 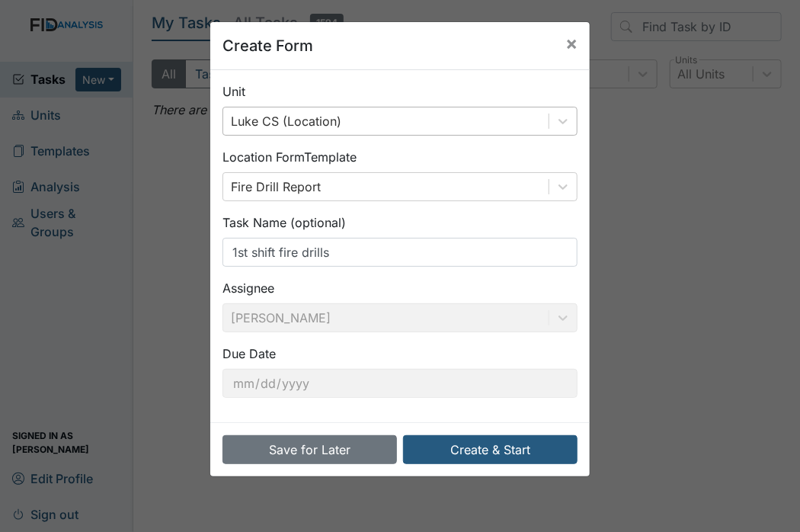 What do you see at coordinates (490, 449) in the screenshot?
I see `button: Create & Start` at bounding box center [490, 449].